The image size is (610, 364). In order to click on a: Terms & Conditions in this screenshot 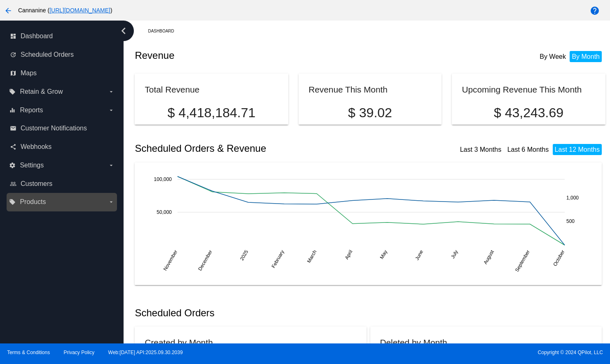, I will do `click(28, 353)`.